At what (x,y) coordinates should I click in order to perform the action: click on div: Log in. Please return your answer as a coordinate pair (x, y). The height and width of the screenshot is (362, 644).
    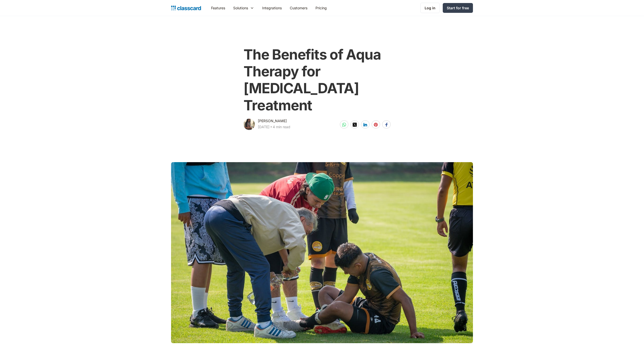
    Looking at the image, I should click on (430, 8).